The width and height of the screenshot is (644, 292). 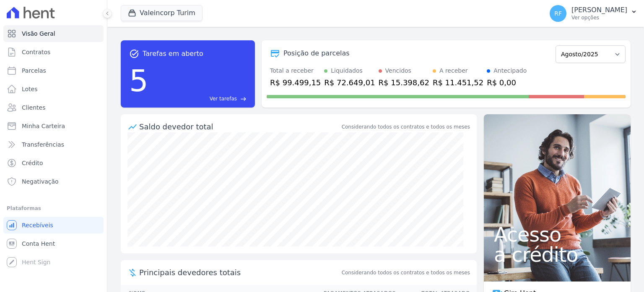 What do you see at coordinates (38, 34) in the screenshot?
I see `span: Visão Geral` at bounding box center [38, 34].